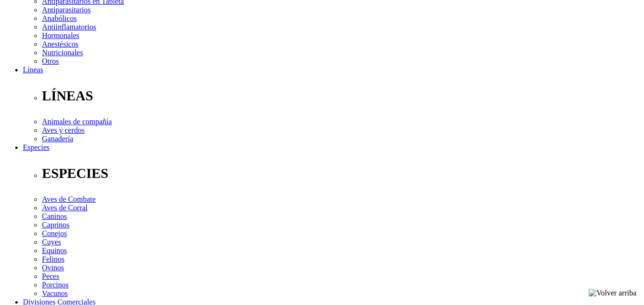 The height and width of the screenshot is (305, 644). I want to click on span: Animales de compañía, so click(77, 121).